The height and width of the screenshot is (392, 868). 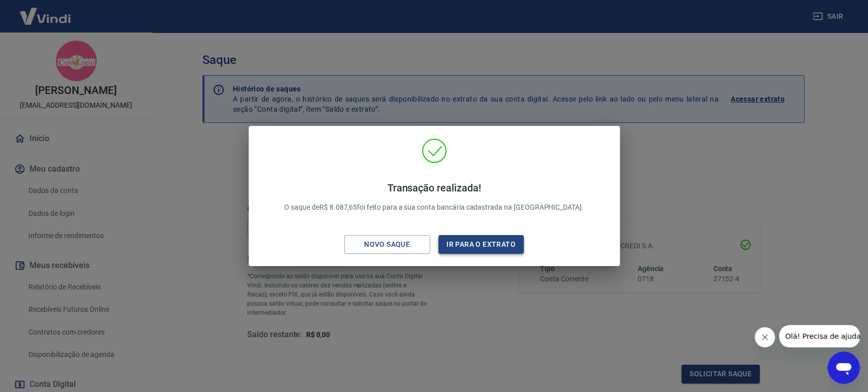 I want to click on button: Ir para o extrato, so click(x=481, y=244).